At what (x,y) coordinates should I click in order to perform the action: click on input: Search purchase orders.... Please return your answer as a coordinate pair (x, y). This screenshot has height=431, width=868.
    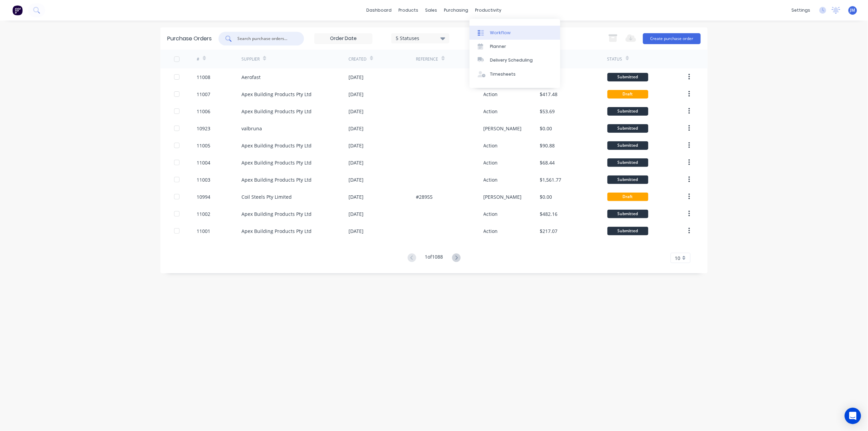
    Looking at the image, I should click on (265, 39).